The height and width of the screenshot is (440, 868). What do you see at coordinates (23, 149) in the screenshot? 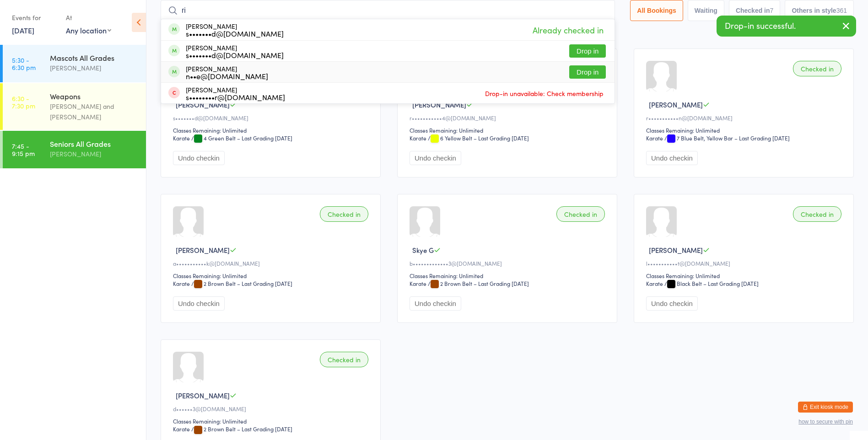
I see `time: 7:45 - 9:15 pm` at bounding box center [23, 149].